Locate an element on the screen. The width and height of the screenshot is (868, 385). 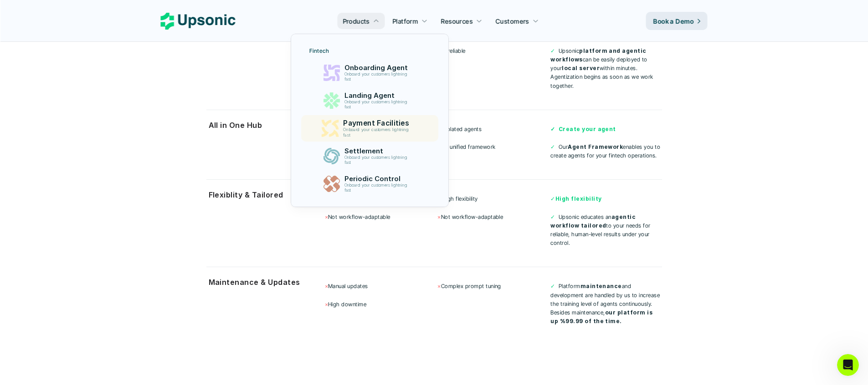
p: High flexibility is located at coordinates (493, 199).